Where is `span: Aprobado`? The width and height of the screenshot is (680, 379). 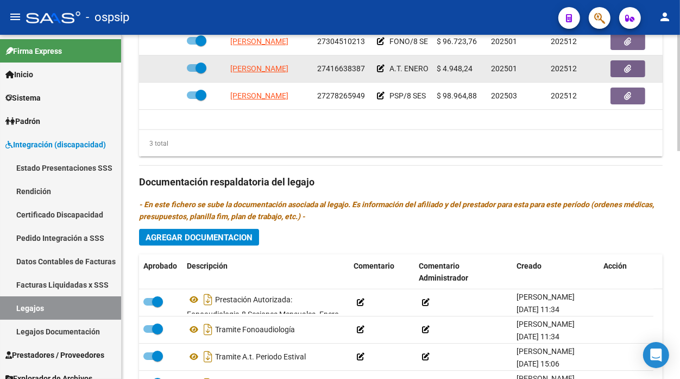
span: Aprobado is located at coordinates (160, 266).